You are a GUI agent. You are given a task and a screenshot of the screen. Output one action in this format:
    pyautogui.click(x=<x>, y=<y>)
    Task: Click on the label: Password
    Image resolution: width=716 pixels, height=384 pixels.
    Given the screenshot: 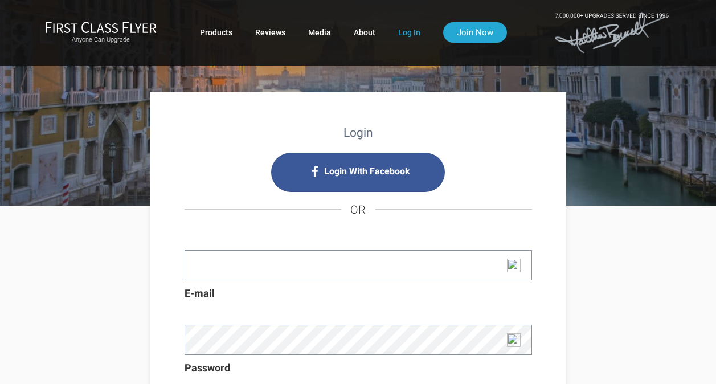 What is the action you would take?
    pyautogui.click(x=358, y=368)
    